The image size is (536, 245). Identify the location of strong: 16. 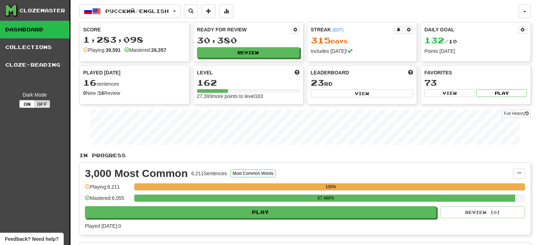
(101, 93).